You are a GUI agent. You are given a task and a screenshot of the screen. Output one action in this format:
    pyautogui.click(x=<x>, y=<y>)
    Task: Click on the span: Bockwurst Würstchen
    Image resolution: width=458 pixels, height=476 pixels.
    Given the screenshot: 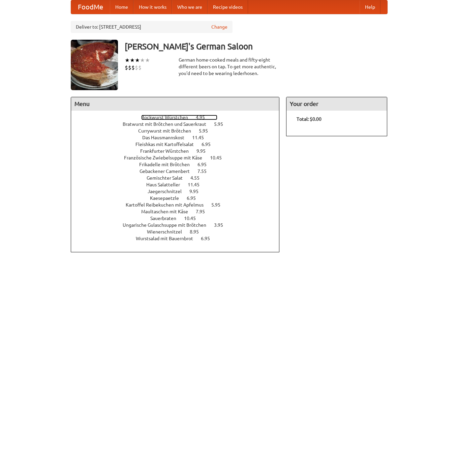 What is the action you would take?
    pyautogui.click(x=168, y=117)
    